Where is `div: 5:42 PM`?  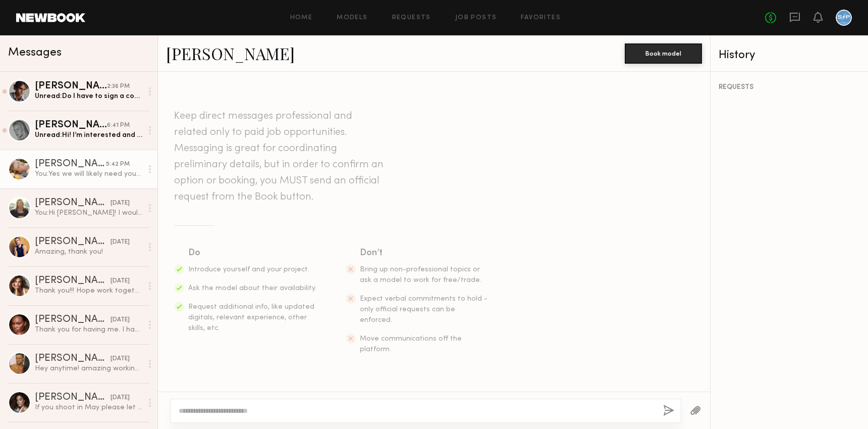 div: 5:42 PM is located at coordinates (117, 164).